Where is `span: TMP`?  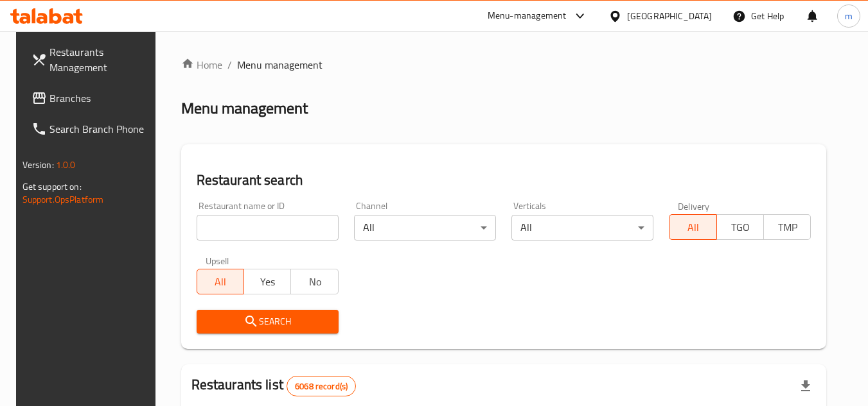
span: TMP is located at coordinates (787, 227).